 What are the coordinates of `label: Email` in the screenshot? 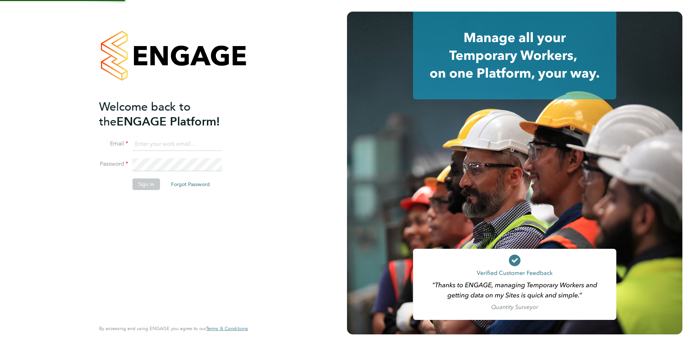 It's located at (114, 144).